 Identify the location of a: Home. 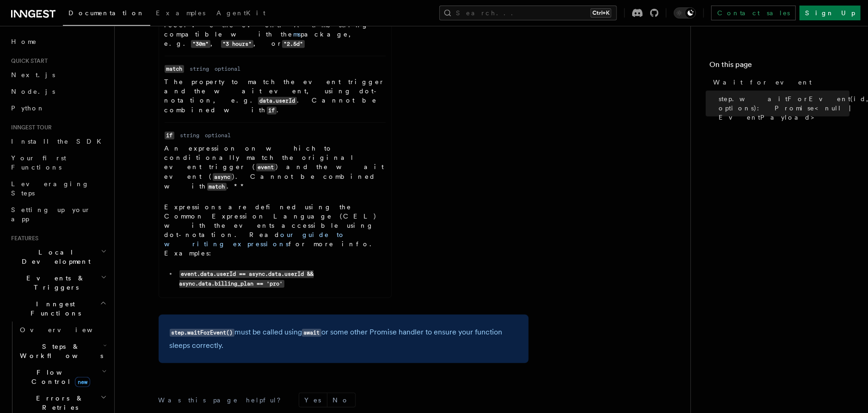
(58, 41).